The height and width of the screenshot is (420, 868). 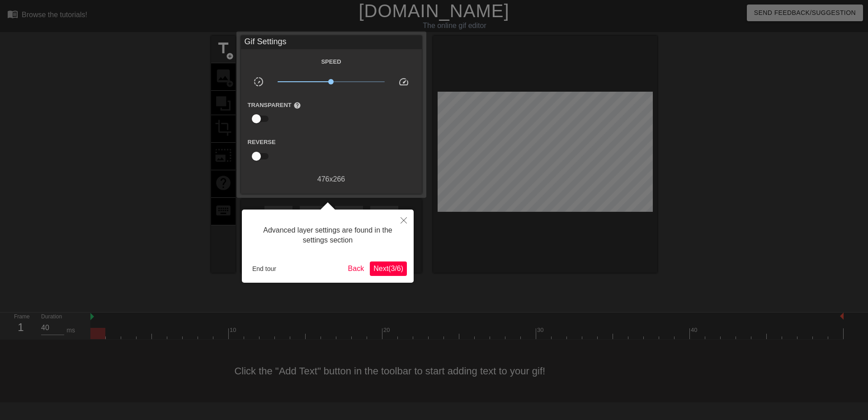 What do you see at coordinates (327, 235) in the screenshot?
I see `div: Advanced layer settings are found in the settings section` at bounding box center [327, 235].